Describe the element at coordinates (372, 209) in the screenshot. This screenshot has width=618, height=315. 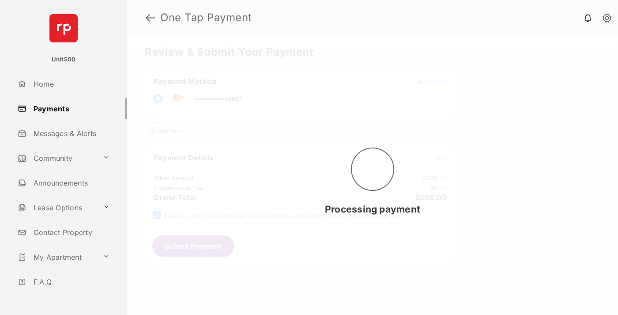
I see `span: Processing payment` at that location.